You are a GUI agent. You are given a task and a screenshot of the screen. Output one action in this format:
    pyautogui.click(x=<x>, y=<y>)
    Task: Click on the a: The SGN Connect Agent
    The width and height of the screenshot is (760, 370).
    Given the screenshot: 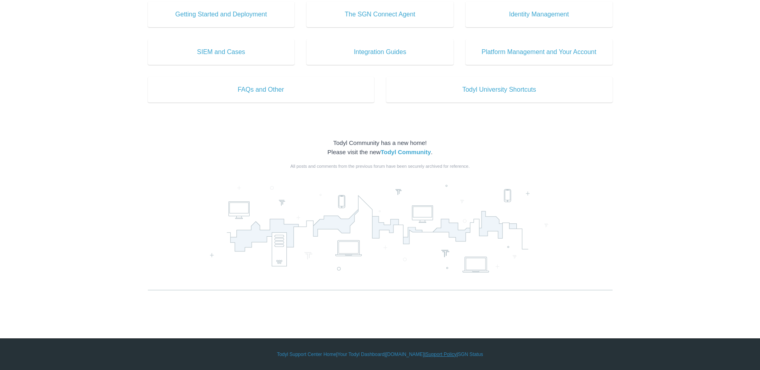 What is the action you would take?
    pyautogui.click(x=380, y=14)
    